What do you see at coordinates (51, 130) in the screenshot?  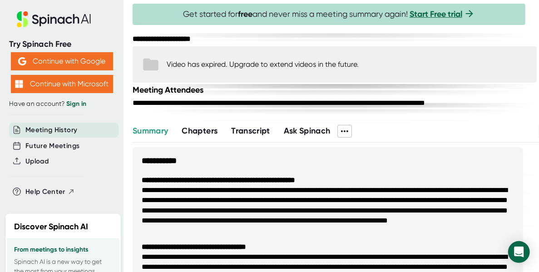 I see `span: Meeting History` at bounding box center [51, 130].